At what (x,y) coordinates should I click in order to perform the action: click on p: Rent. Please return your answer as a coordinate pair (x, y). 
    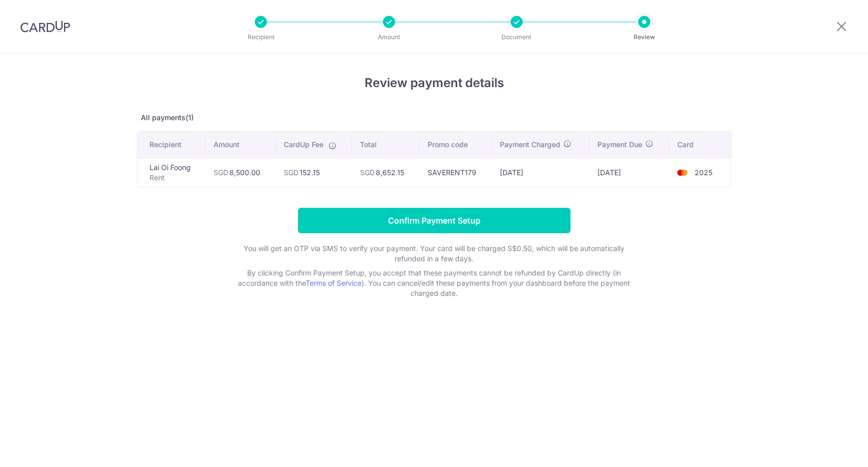
    Looking at the image, I should click on (173, 178).